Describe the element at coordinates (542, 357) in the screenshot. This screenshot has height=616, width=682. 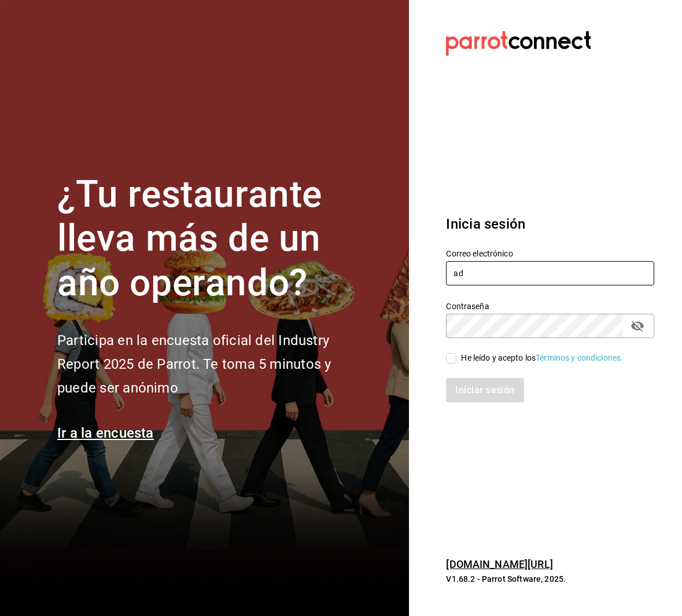
I see `div: He leído y acepto los` at that location.